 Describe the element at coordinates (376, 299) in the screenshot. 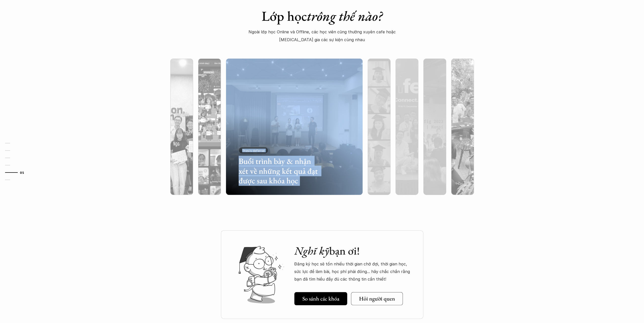

I see `a: Hỏi người quen` at that location.